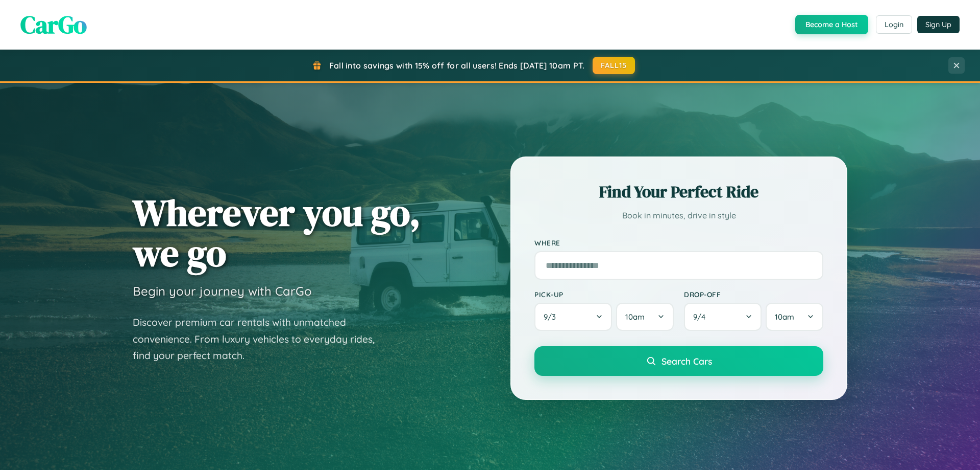  I want to click on button: Become a Host, so click(832, 24).